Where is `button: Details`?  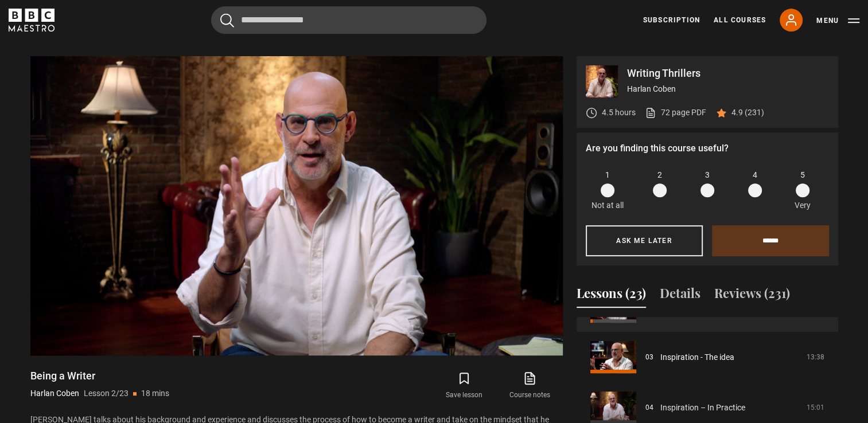
button: Details is located at coordinates (680, 296).